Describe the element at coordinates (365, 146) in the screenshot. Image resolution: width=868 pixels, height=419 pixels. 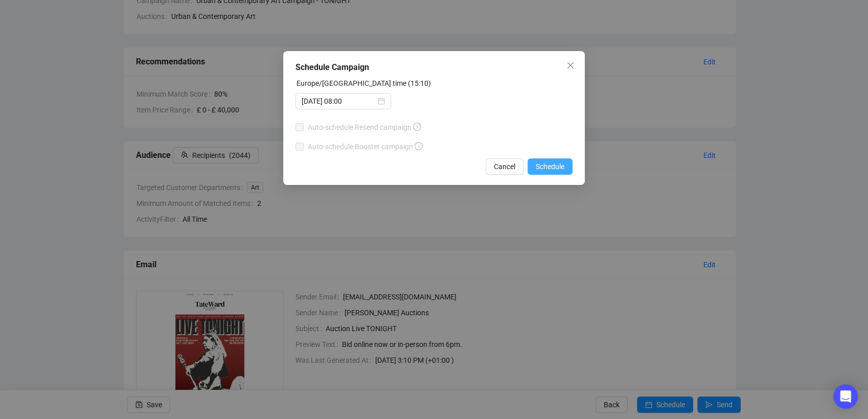
I see `span: Auto-schedule Booster campaign` at that location.